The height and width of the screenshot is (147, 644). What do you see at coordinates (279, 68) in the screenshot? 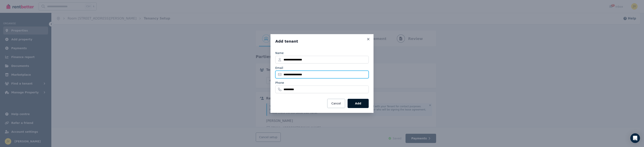
I see `label: Email` at bounding box center [279, 68].